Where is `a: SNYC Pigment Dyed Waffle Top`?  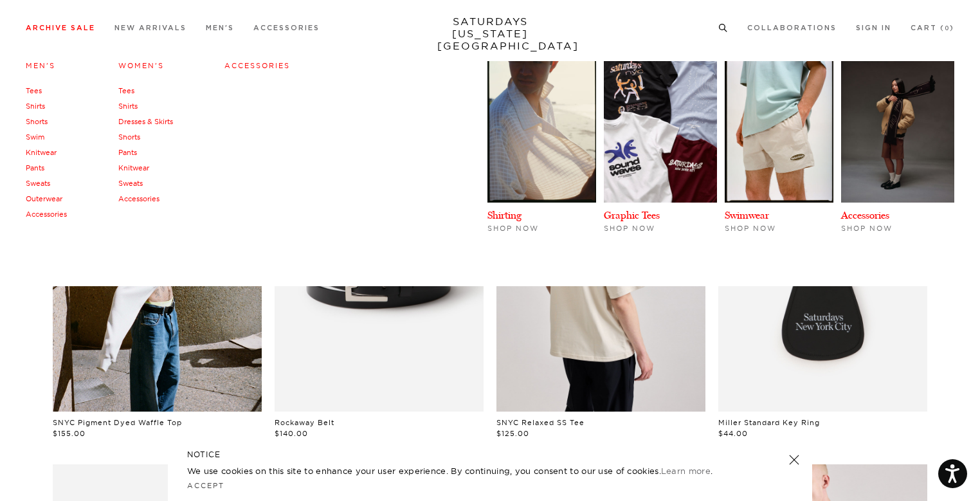 a: SNYC Pigment Dyed Waffle Top is located at coordinates (117, 422).